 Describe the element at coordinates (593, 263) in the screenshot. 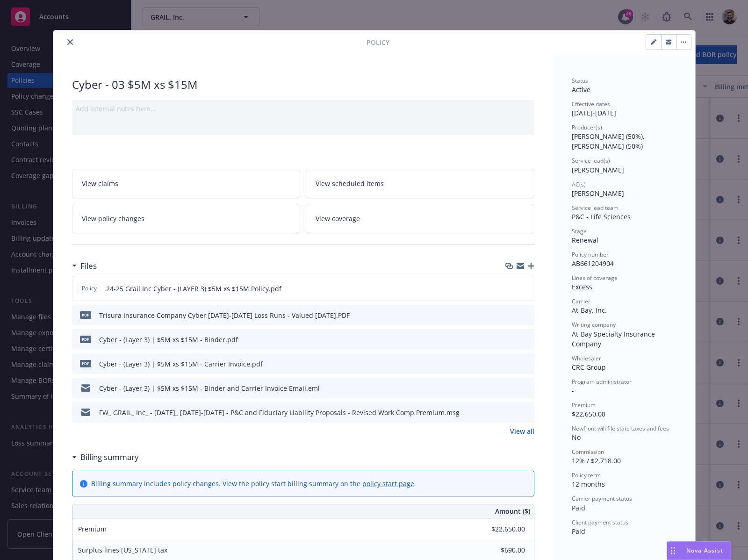

I see `span: AB661204904` at that location.